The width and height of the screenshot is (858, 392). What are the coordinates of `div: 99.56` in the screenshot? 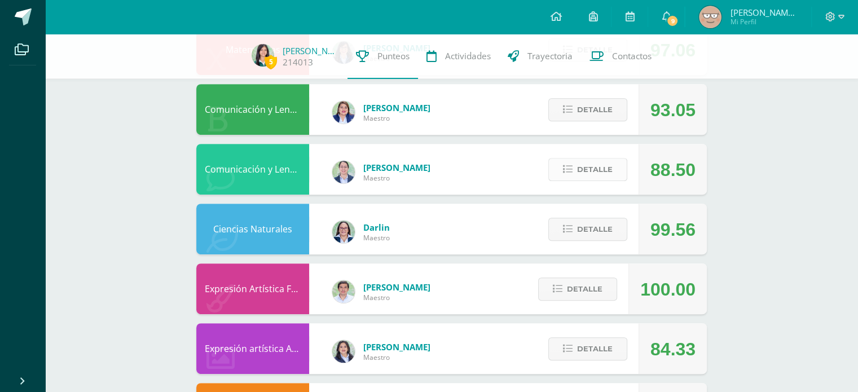 It's located at (673, 230).